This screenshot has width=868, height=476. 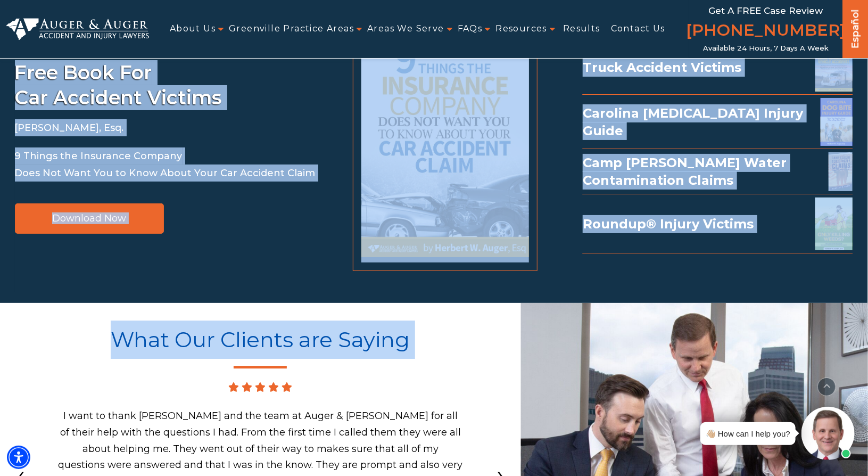 I want to click on a: Greenville Practice Areas, so click(x=291, y=29).